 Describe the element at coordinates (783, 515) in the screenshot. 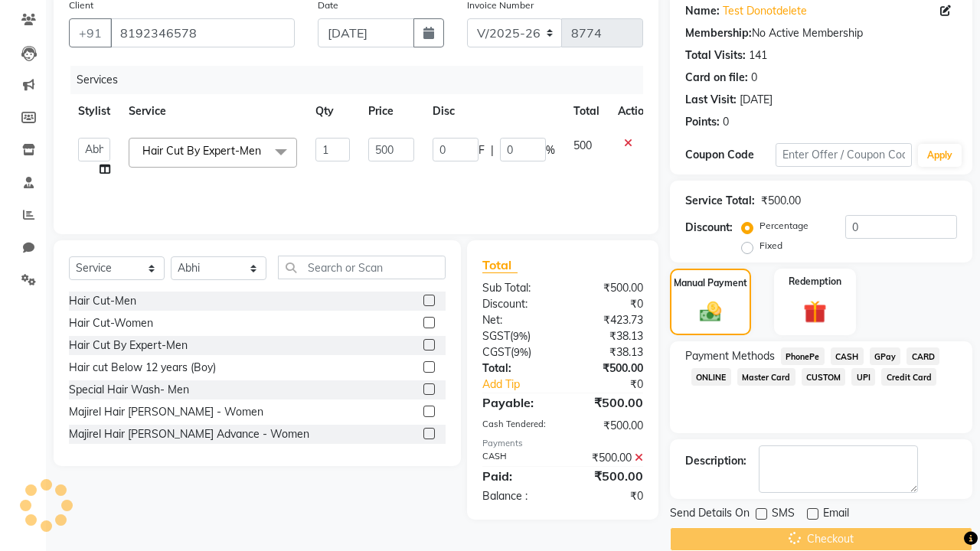

I see `span: SMS` at that location.